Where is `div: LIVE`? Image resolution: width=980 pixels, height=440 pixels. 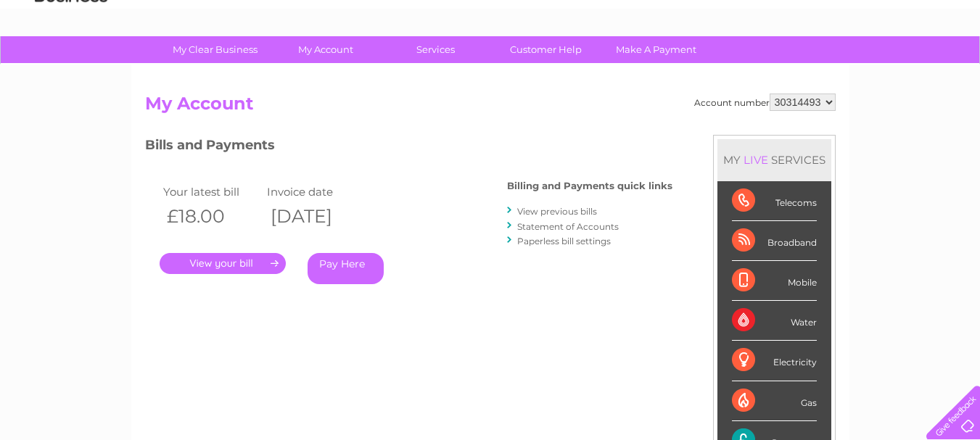 div: LIVE is located at coordinates (756, 159).